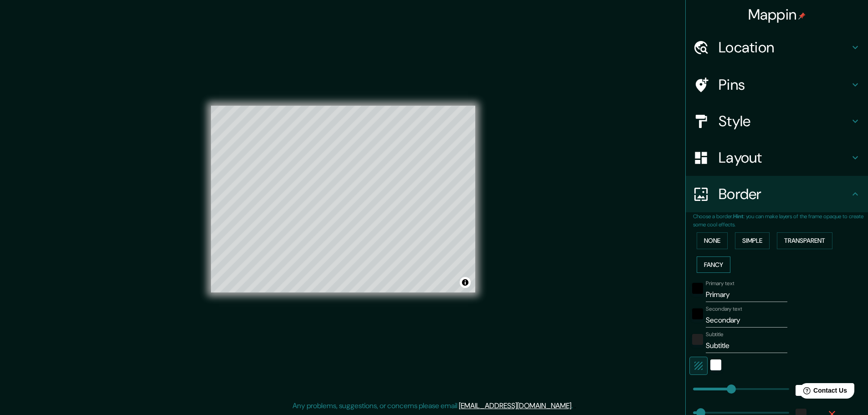 The width and height of the screenshot is (868, 415). What do you see at coordinates (43, 10) in the screenshot?
I see `span: Contact Us` at bounding box center [43, 10].